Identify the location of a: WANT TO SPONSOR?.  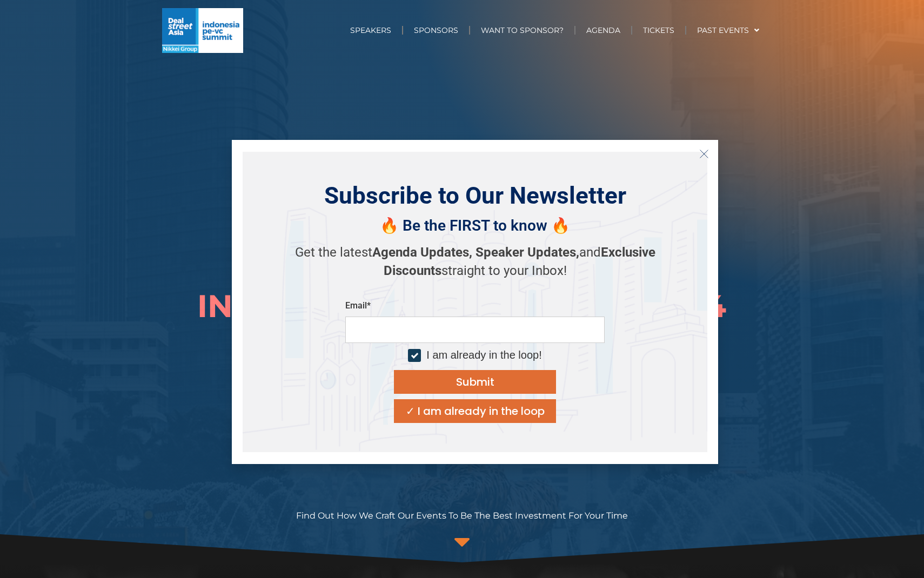
(522, 30).